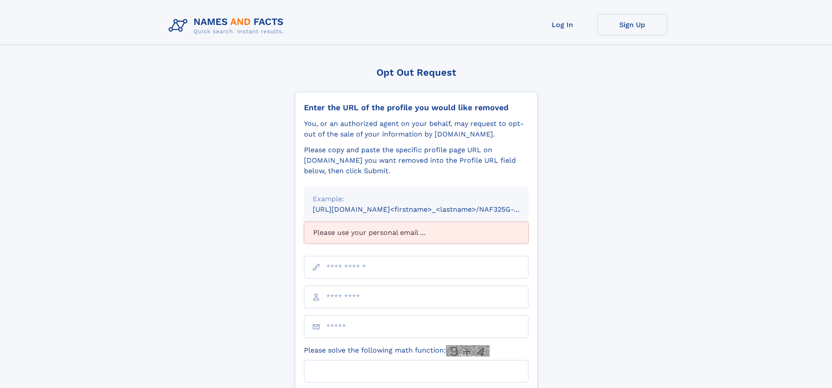 The image size is (832, 388). Describe the element at coordinates (397, 350) in the screenshot. I see `label: Please solve the following math function:` at that location.